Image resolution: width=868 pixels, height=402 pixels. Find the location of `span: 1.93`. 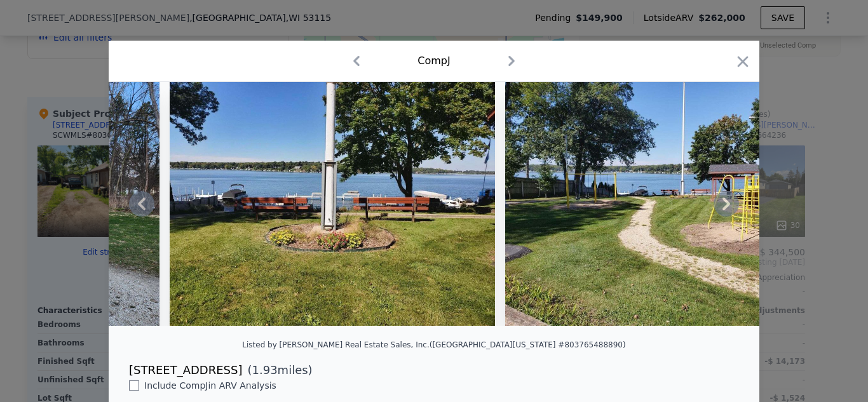

span: 1.93 is located at coordinates (265, 369).